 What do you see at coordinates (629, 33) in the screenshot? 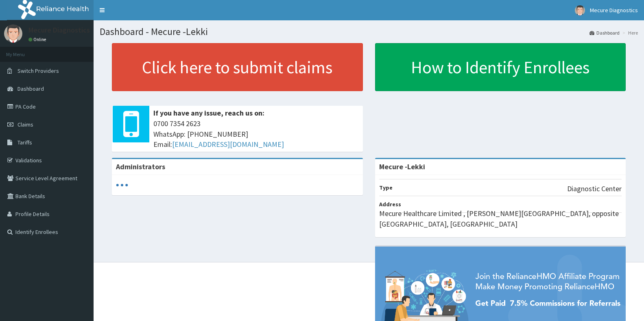
I see `li: Here` at bounding box center [629, 33].